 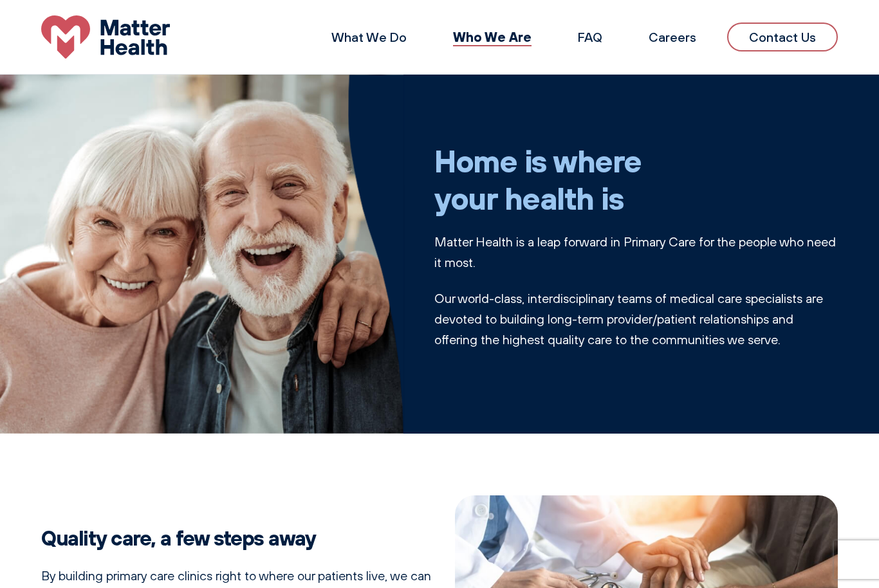 I want to click on a: Contact Us, so click(x=782, y=36).